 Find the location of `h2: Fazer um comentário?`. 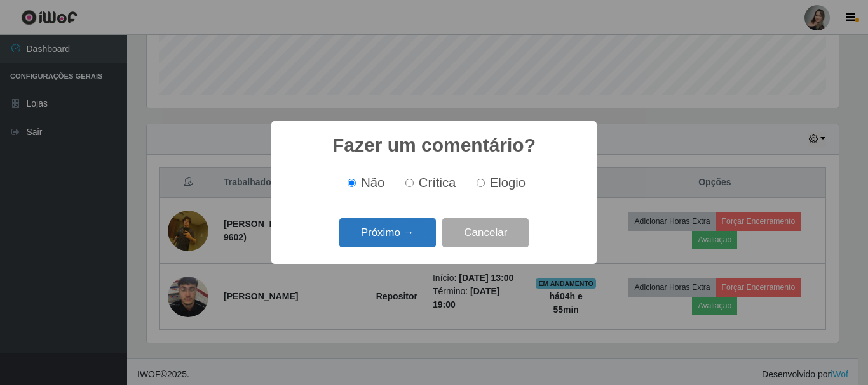

h2: Fazer um comentário? is located at coordinates (434, 145).